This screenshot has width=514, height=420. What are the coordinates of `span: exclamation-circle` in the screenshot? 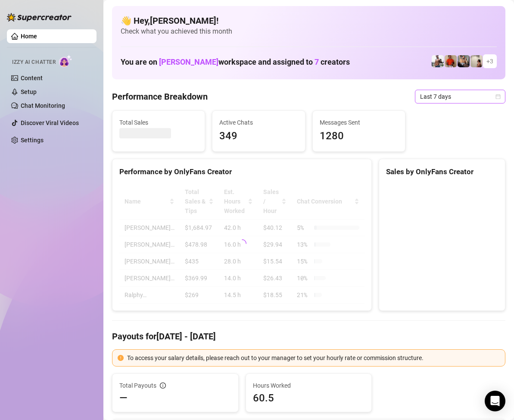 It's located at (121, 358).